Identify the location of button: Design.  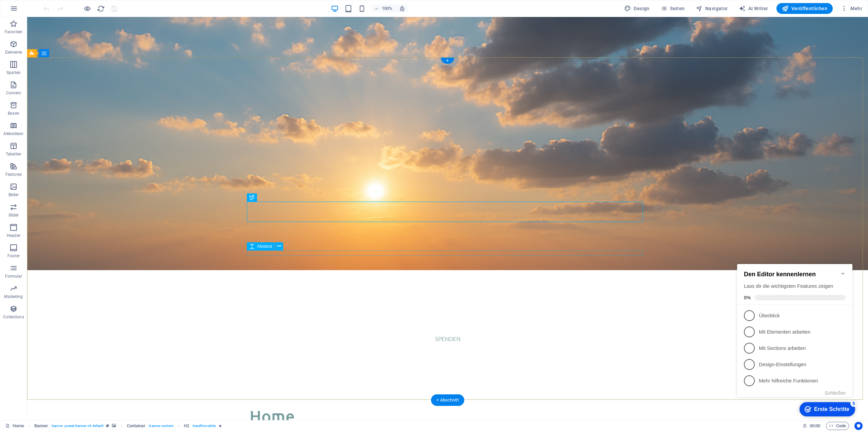
(637, 9).